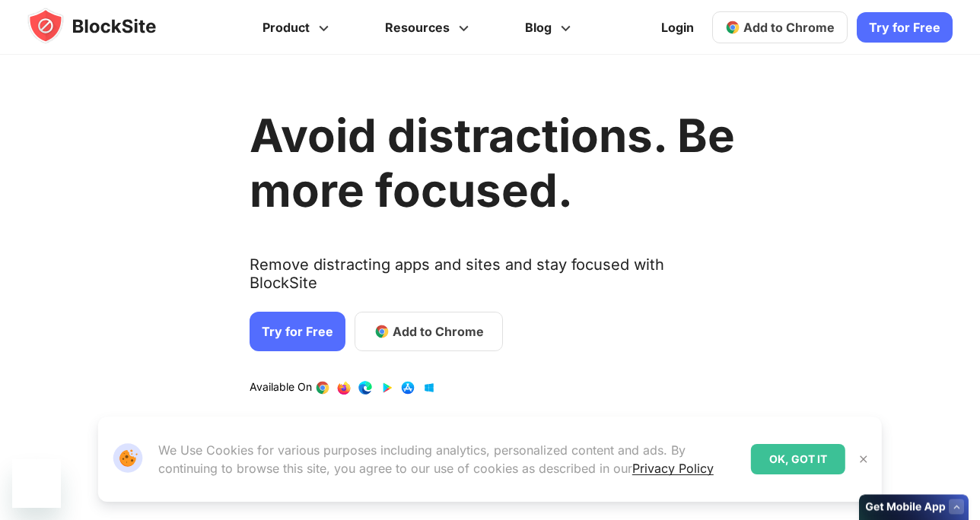  I want to click on p: We Use Cookies for various purposes including analytics, personalized content and ads. By continu..., so click(448, 460).